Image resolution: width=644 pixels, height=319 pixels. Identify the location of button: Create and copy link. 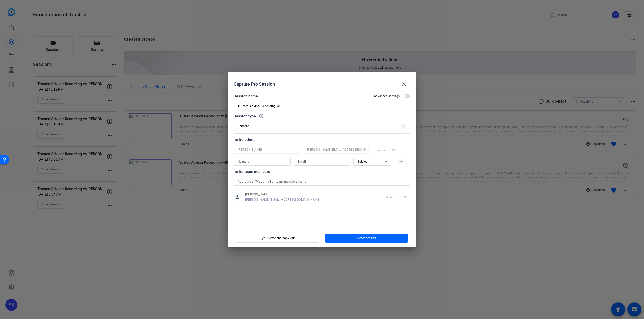
(278, 238).